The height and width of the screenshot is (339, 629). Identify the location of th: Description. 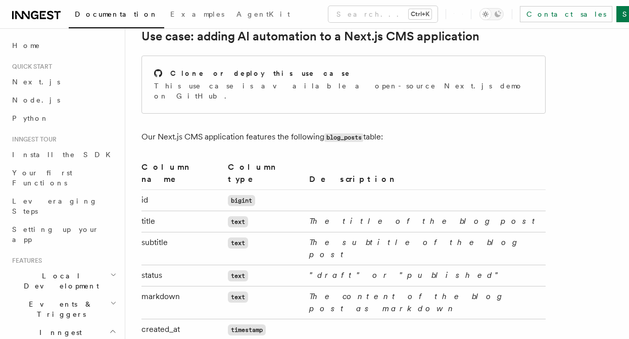
(426, 175).